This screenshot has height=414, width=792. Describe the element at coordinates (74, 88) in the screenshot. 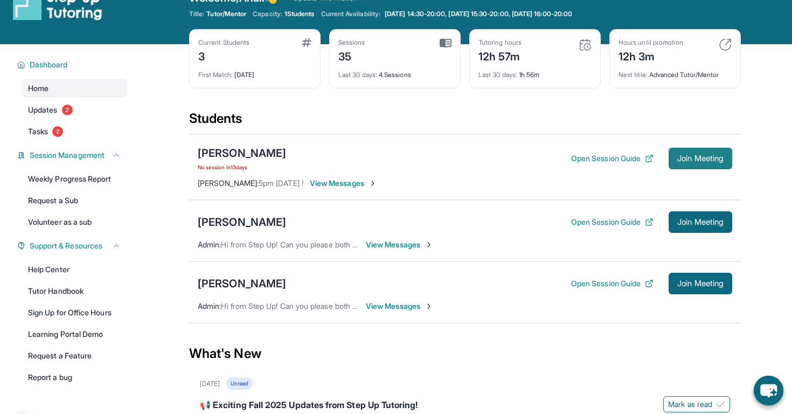

I see `a: Home` at that location.